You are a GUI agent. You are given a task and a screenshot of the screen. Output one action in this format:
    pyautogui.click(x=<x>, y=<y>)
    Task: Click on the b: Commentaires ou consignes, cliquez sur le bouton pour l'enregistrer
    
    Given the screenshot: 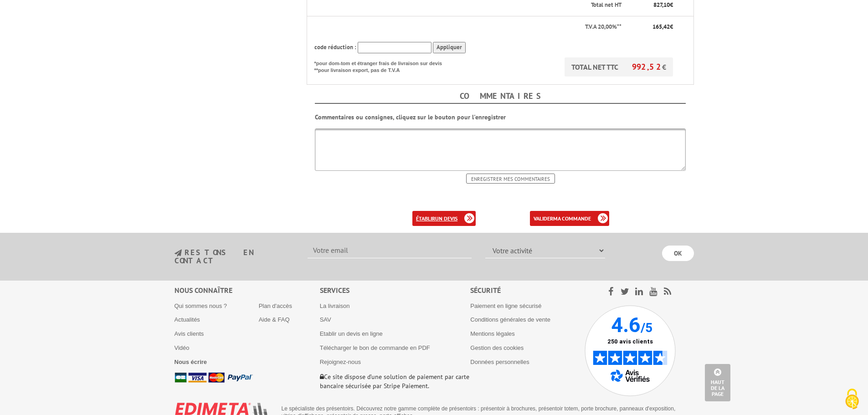 What is the action you would take?
    pyautogui.click(x=410, y=117)
    